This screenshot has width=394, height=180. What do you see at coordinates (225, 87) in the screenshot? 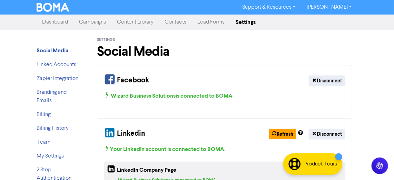
I see `div: Your Facebook Connection` at bounding box center [225, 87].